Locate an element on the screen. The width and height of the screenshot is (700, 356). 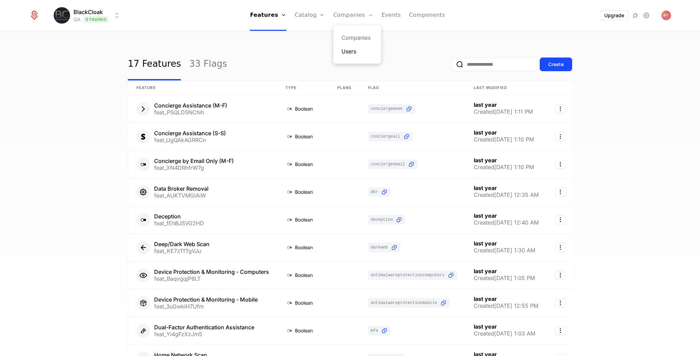
button: Create is located at coordinates (556, 64).